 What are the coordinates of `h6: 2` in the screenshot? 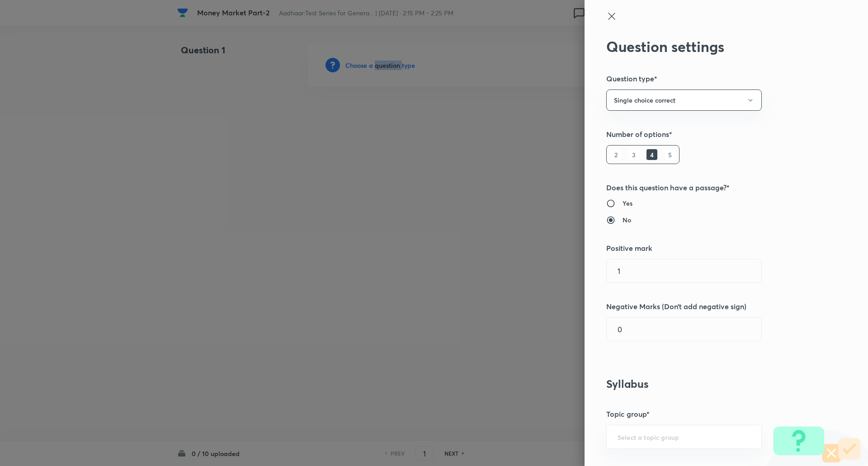 It's located at (616, 154).